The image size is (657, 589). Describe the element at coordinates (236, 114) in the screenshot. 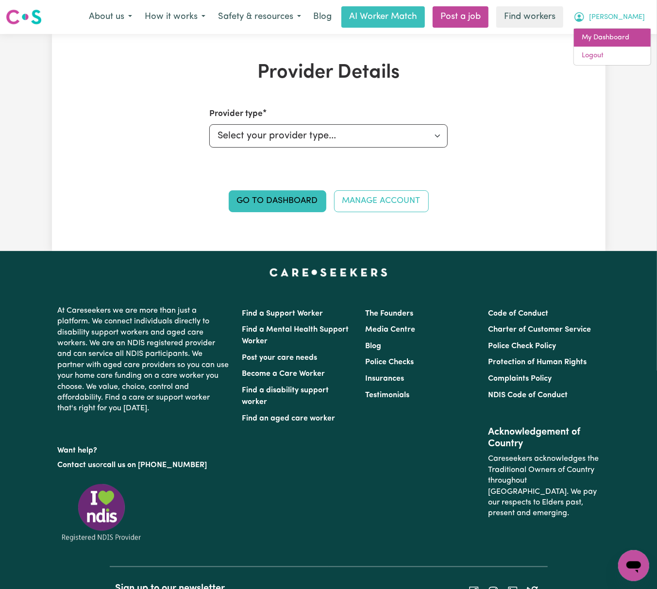

I see `label: Provider type` at that location.